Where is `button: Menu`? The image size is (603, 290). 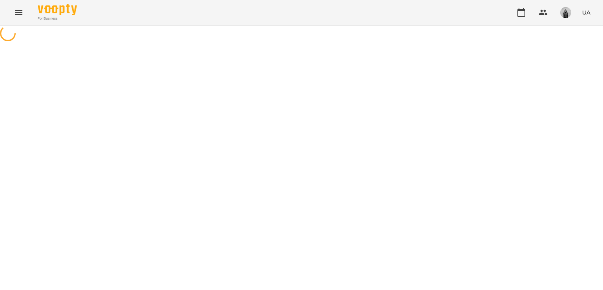 button: Menu is located at coordinates (19, 13).